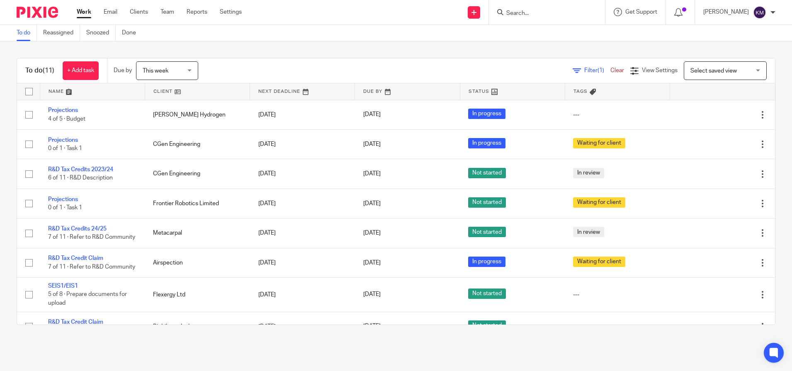  Describe the element at coordinates (80, 71) in the screenshot. I see `a: + Add task` at that location.